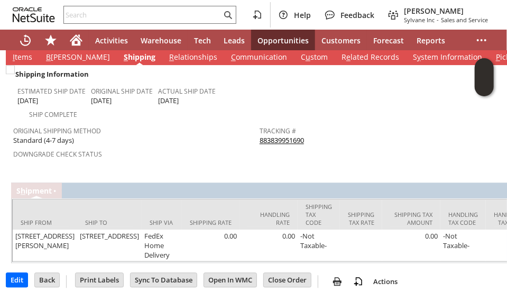 The image size is (507, 292). Describe the element at coordinates (122, 91) in the screenshot. I see `a: Original Ship Date` at that location.